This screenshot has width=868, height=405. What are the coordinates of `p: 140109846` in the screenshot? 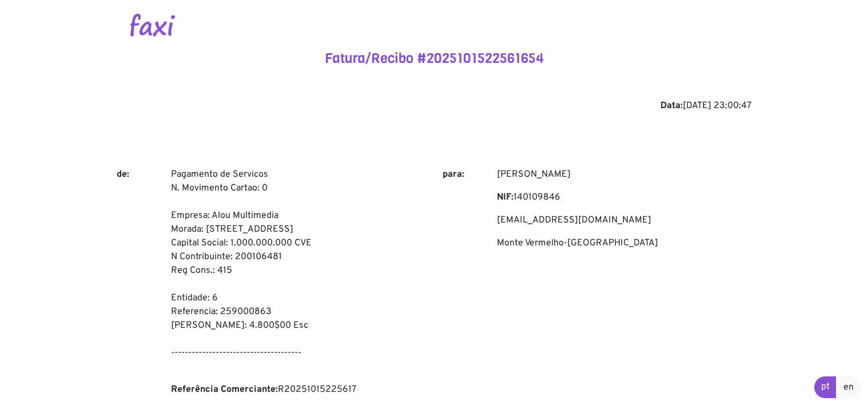 It's located at (623, 197).